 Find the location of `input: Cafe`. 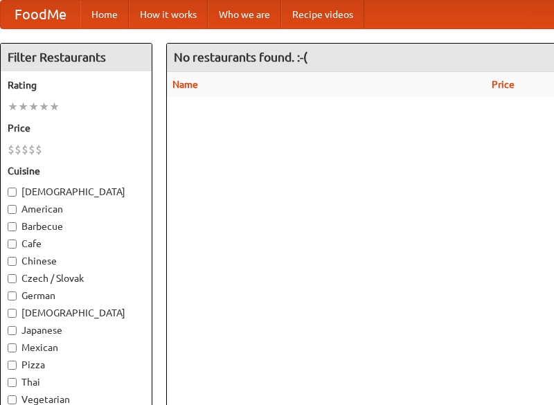

input: Cafe is located at coordinates (12, 244).